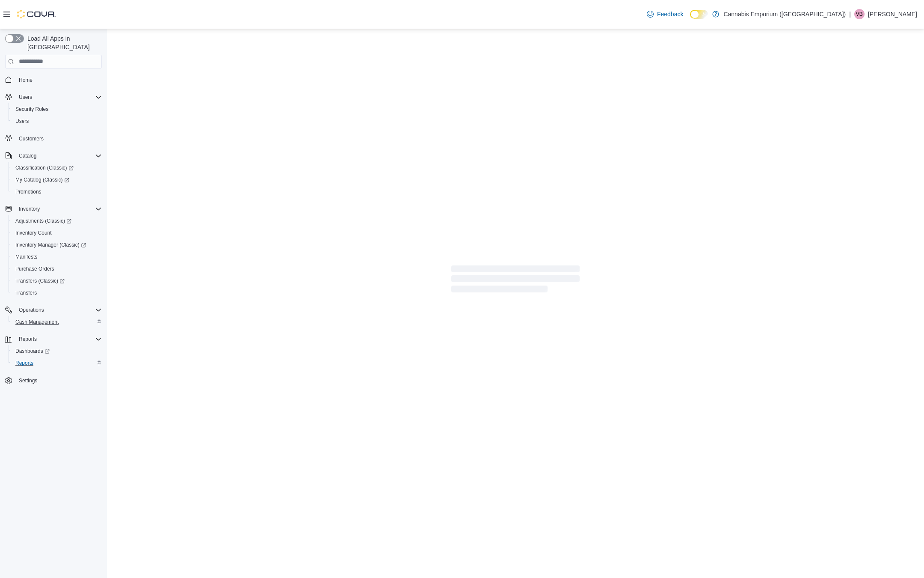 The image size is (924, 578). What do you see at coordinates (691, 19) in the screenshot?
I see `span: Dark Mode` at bounding box center [691, 19].